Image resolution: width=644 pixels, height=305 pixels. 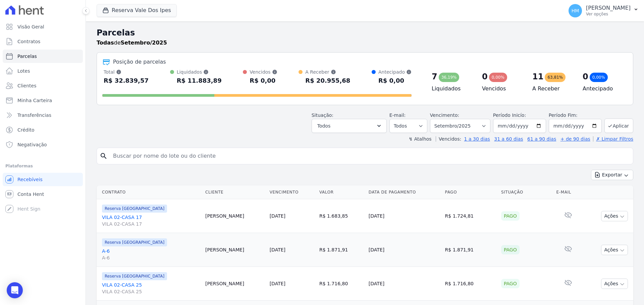 I want to click on span: Lotes, so click(x=24, y=71).